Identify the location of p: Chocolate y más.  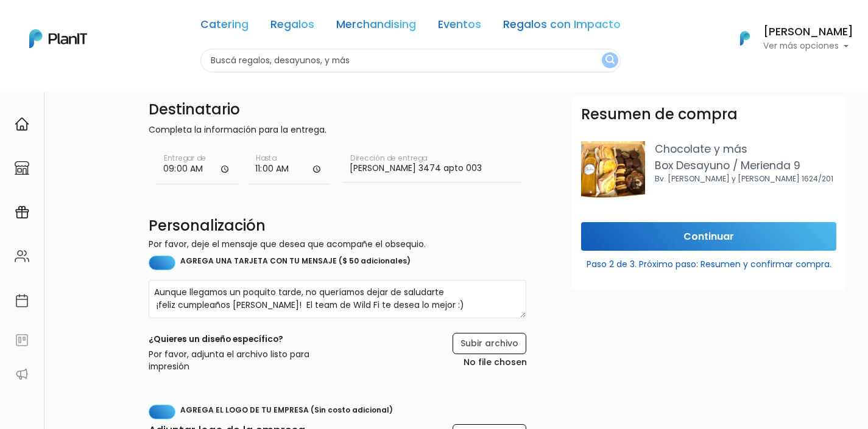
(746, 149).